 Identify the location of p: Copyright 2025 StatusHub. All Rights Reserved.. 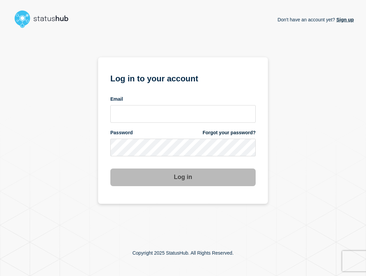
(183, 253).